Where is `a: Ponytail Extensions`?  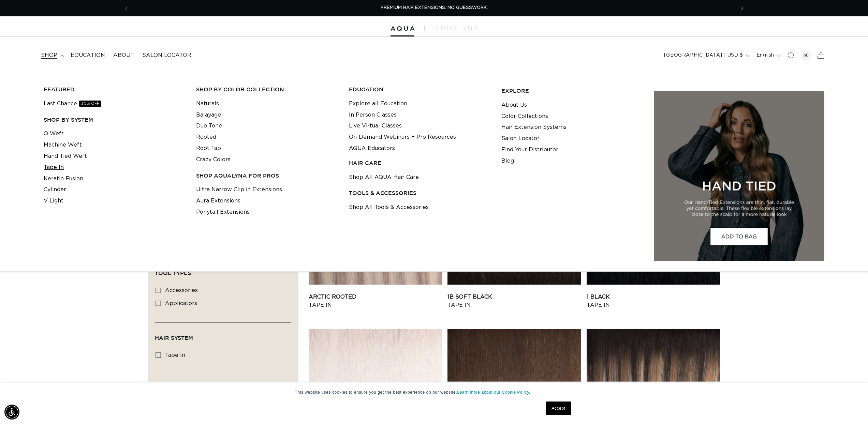
a: Ponytail Extensions is located at coordinates (222, 212).